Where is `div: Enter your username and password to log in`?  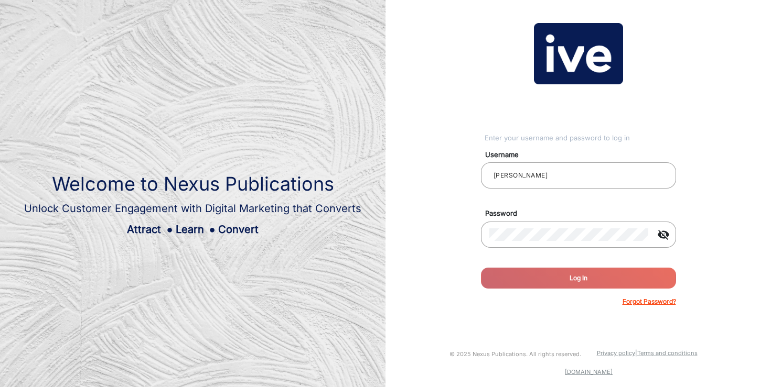
div: Enter your username and password to log in is located at coordinates (580, 138).